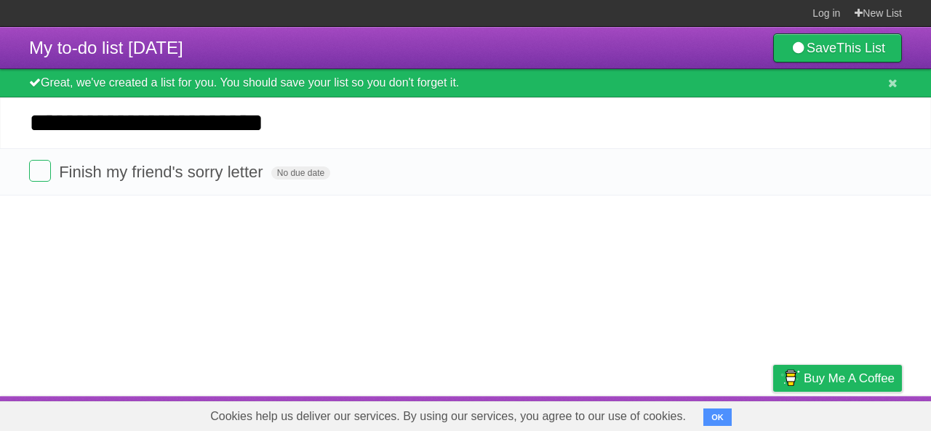 The image size is (931, 431). Describe the element at coordinates (849, 378) in the screenshot. I see `span: Buy me a coffee` at that location.